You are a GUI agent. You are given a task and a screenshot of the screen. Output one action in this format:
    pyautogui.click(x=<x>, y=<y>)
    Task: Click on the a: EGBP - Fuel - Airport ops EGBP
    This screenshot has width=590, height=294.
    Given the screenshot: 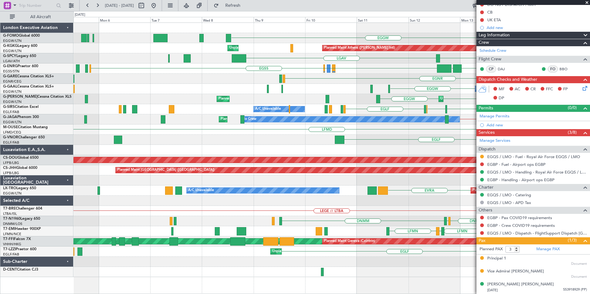 What is the action you would take?
    pyautogui.click(x=516, y=164)
    